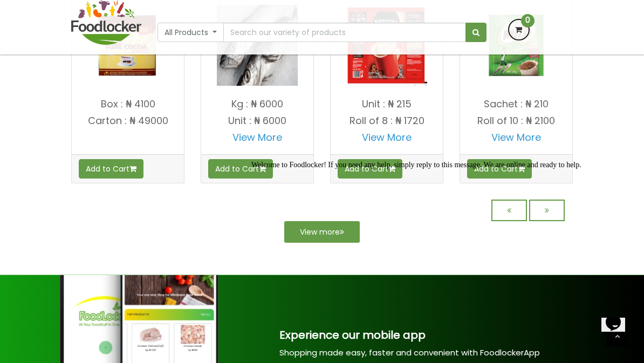 The height and width of the screenshot is (363, 644). What do you see at coordinates (516, 104) in the screenshot?
I see `p: Sachet : ₦ 210` at bounding box center [516, 104].